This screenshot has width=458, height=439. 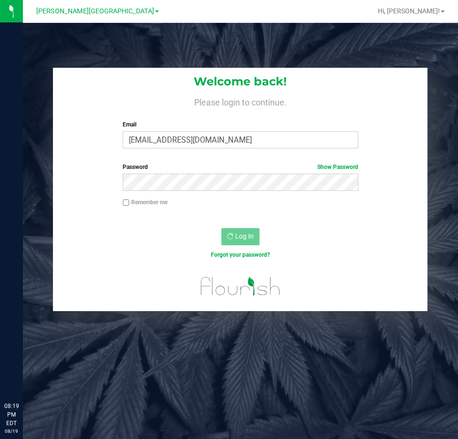 I want to click on h1: Welcome back!, so click(x=240, y=82).